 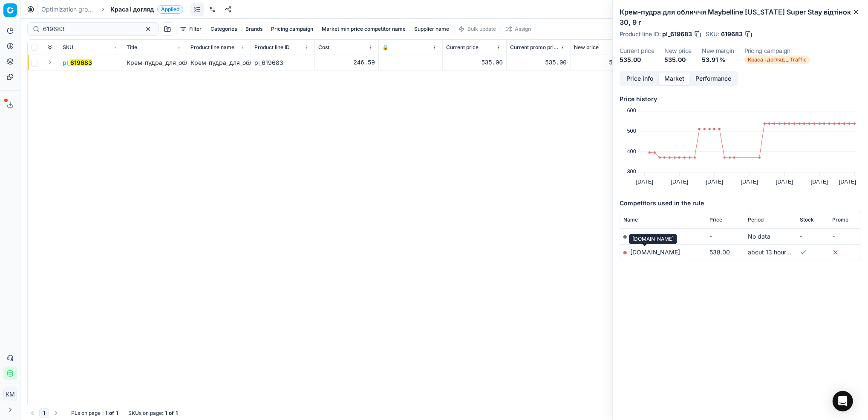 I want to click on span: Product line ID :, so click(x=640, y=34).